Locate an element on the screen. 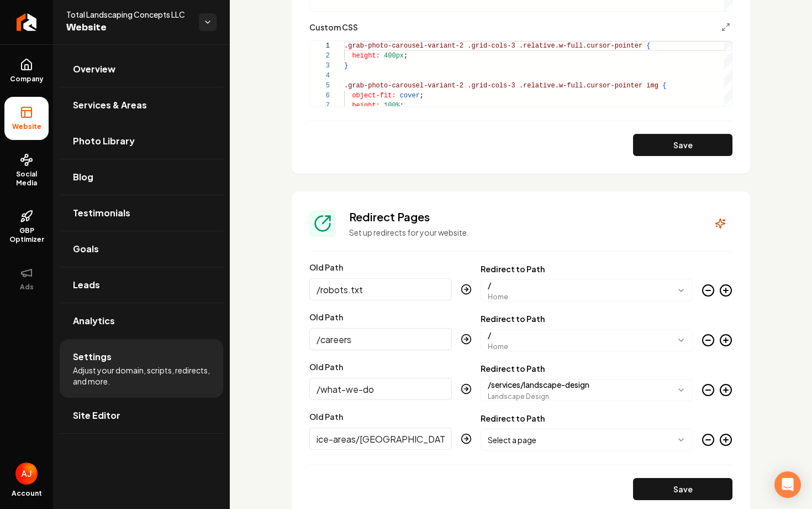  span: Leads is located at coordinates (86, 285).